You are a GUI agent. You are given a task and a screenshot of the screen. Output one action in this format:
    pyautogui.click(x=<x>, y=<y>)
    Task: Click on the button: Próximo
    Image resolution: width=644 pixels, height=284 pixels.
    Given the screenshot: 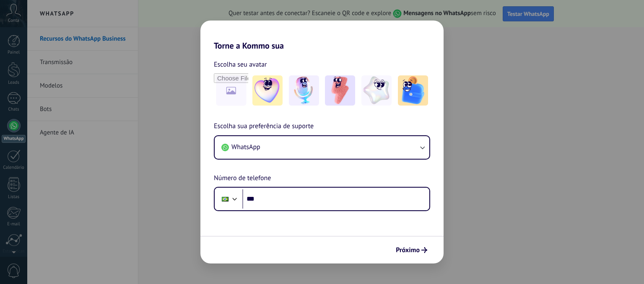 What is the action you would take?
    pyautogui.click(x=412, y=250)
    